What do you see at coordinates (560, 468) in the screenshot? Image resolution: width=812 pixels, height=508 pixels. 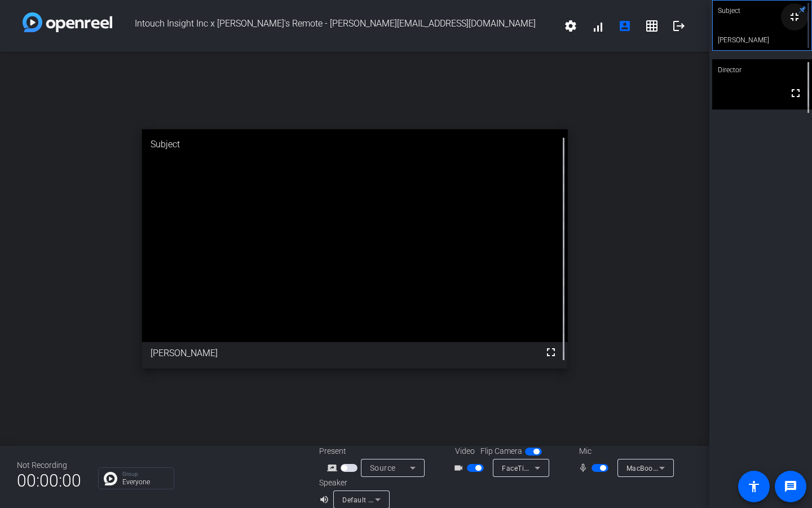 I see `span: FaceTime HD Camera (1C1C:B782)` at bounding box center [560, 468].